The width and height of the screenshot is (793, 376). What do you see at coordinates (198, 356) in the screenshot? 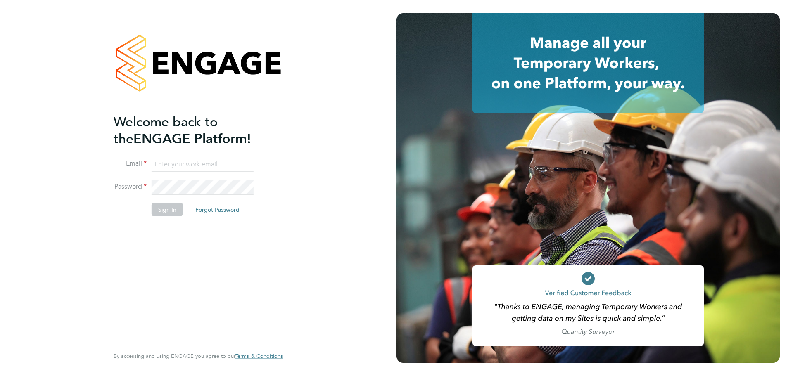
I see `span: By accessing and using ENGAGE you agree to our` at bounding box center [198, 356].